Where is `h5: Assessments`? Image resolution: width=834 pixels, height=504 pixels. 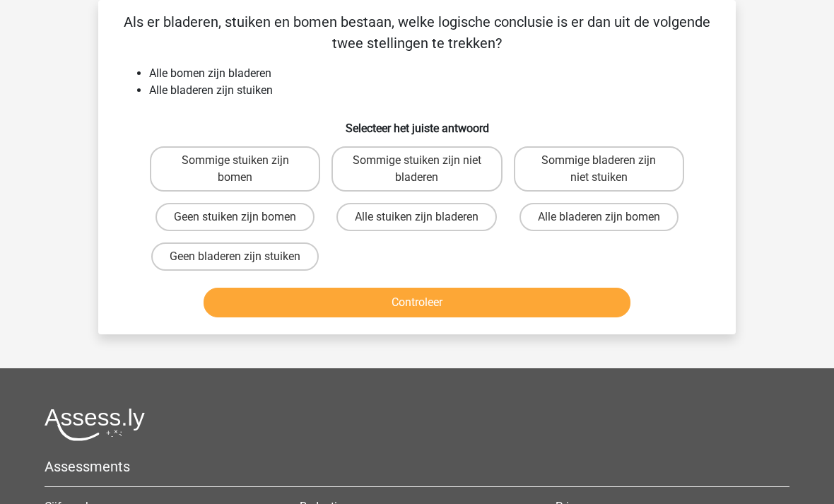 h5: Assessments is located at coordinates (417, 466).